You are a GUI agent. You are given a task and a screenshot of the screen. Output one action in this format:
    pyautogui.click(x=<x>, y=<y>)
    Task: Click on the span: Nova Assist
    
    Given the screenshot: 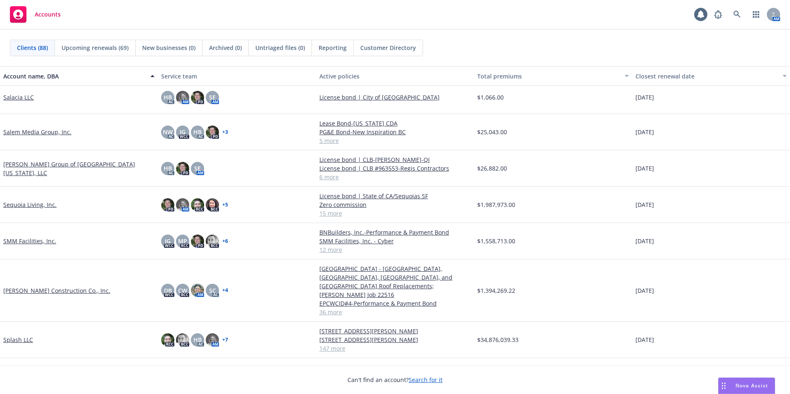 What is the action you would take?
    pyautogui.click(x=751, y=385)
    